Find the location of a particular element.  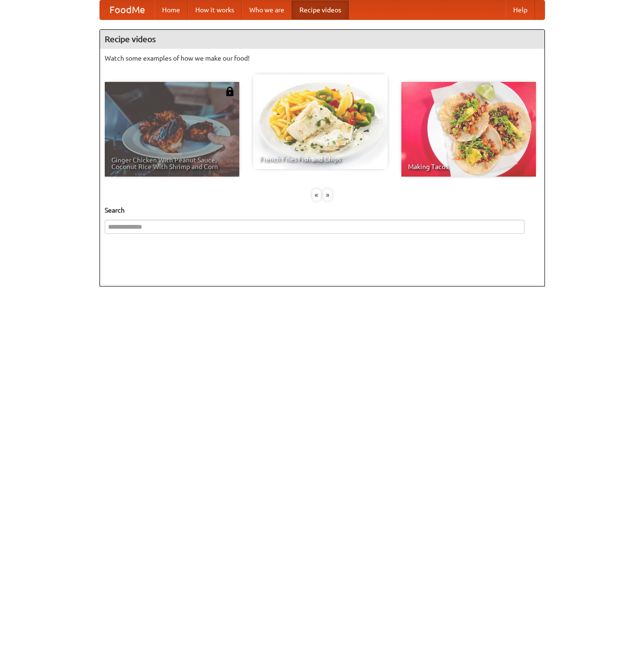

p: Watch some examples of how we make our food! is located at coordinates (322, 59).